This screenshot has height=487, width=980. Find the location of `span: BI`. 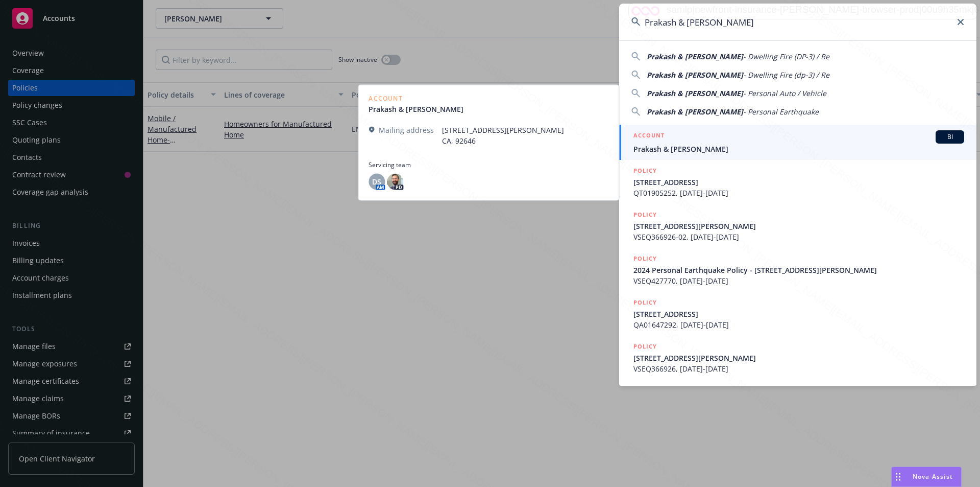

span: BI is located at coordinates (950, 137).